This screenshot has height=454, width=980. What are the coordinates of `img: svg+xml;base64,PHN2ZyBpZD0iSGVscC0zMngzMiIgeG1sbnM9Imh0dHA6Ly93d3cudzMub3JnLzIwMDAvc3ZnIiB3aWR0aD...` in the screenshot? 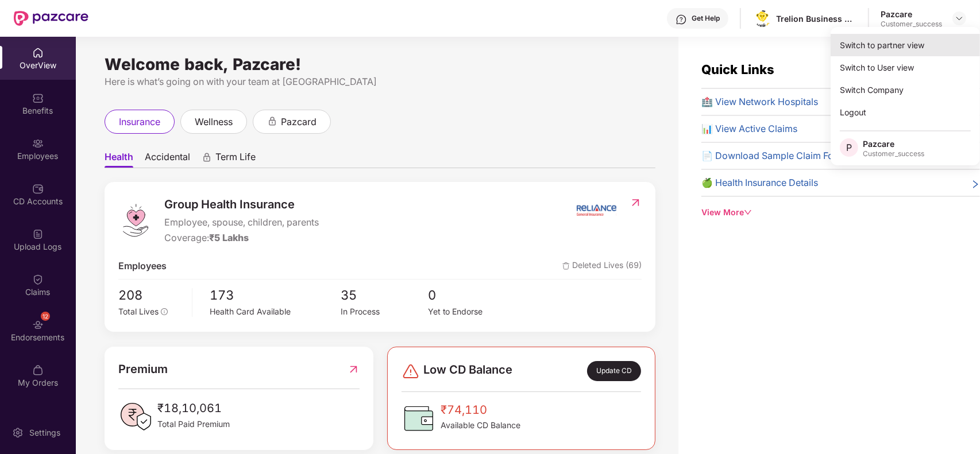 It's located at (681, 19).